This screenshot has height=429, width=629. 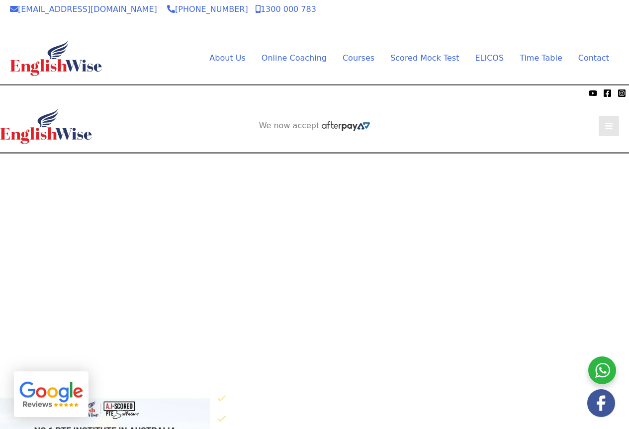 What do you see at coordinates (423, 399) in the screenshot?
I see `li: 30X AI Scored Full Length Mock Tests` at bounding box center [423, 399].